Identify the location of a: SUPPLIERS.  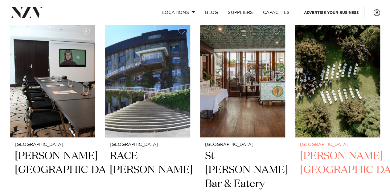
(240, 12).